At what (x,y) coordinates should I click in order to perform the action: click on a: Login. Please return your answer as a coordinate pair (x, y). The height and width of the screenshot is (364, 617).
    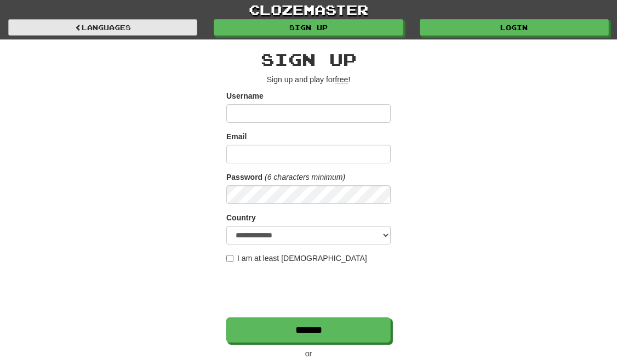
    Looking at the image, I should click on (514, 27).